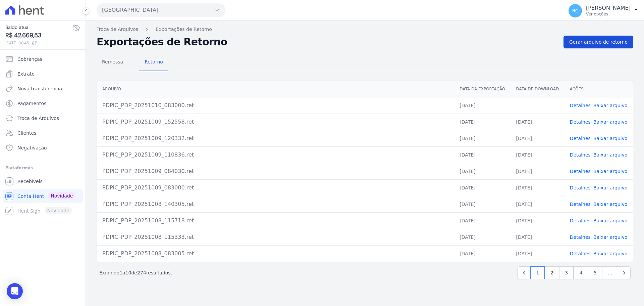  Describe the element at coordinates (524, 273) in the screenshot. I see `a: Previous` at that location.